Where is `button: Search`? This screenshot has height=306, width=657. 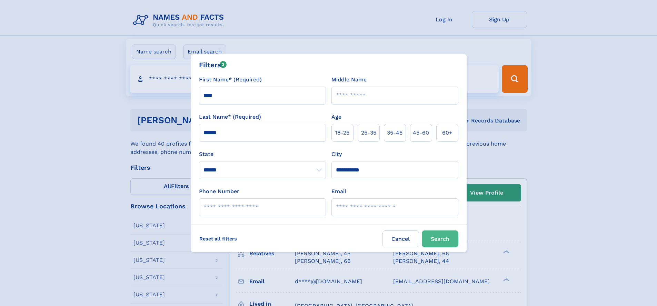 button: Search is located at coordinates (440, 239).